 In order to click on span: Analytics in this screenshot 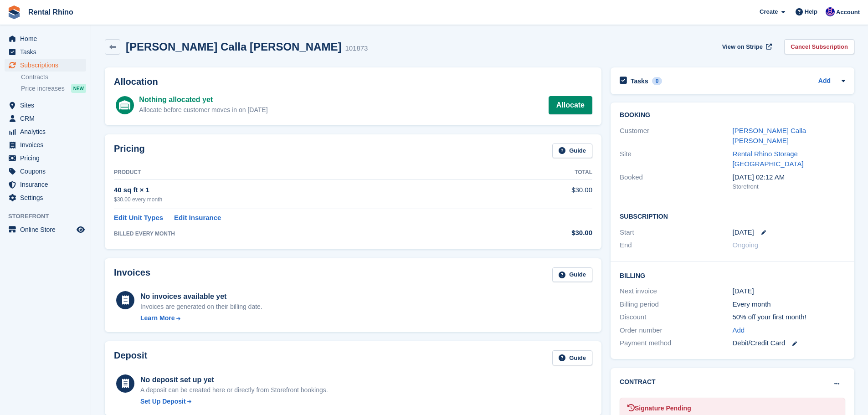, I will do `click(48, 132)`.